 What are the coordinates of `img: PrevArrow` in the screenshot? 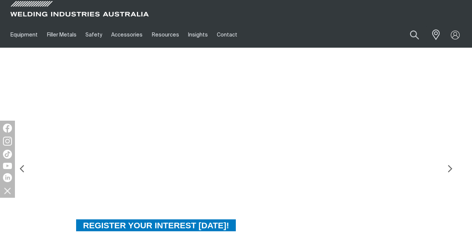 It's located at (22, 169).